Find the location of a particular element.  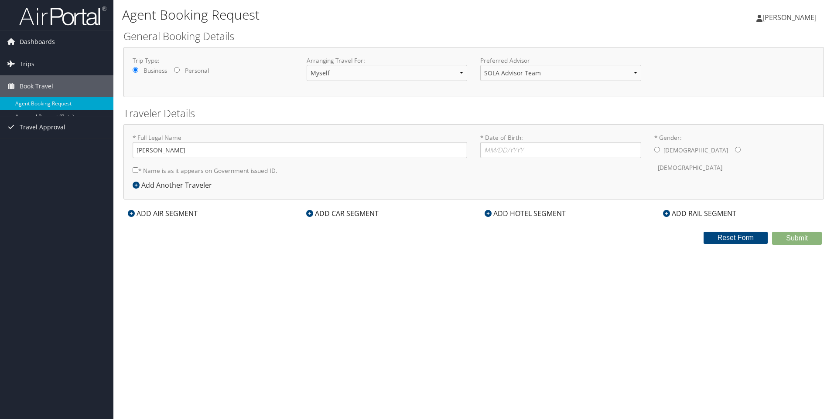

label: Business is located at coordinates (155, 71).